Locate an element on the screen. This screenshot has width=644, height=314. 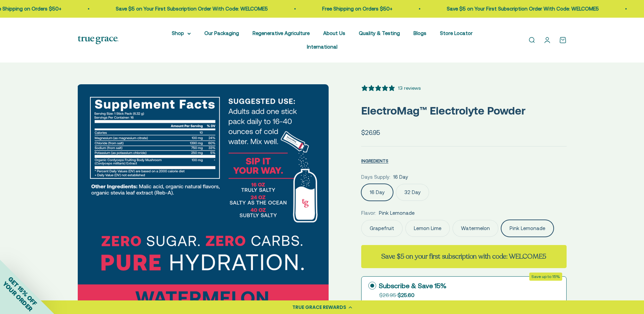
p: Save $5 on Your First Subscription Order With Code: WELCOME5 is located at coordinates (277, 9).